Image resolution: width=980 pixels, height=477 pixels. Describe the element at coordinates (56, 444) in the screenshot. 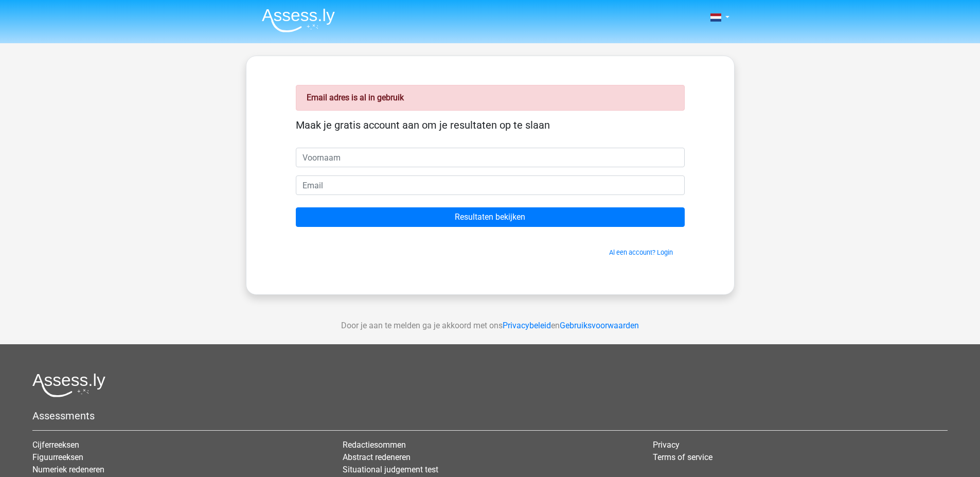

I see `a: Cijferreeksen` at that location.